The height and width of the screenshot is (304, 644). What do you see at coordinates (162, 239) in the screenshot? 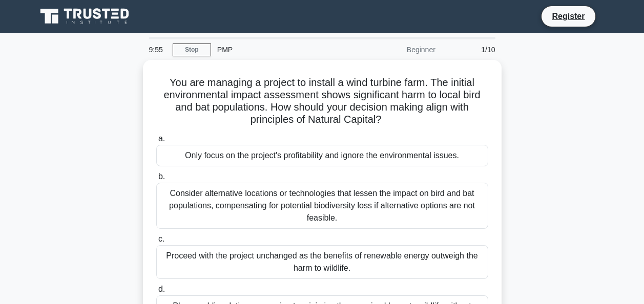
I see `span: c.` at bounding box center [162, 239].